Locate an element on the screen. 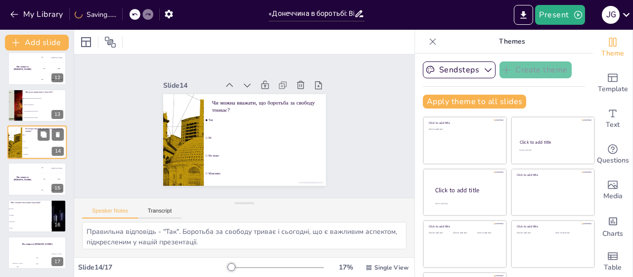 The width and height of the screenshot is (633, 277). span: Вони підтримували окупантів is located at coordinates (45, 111).